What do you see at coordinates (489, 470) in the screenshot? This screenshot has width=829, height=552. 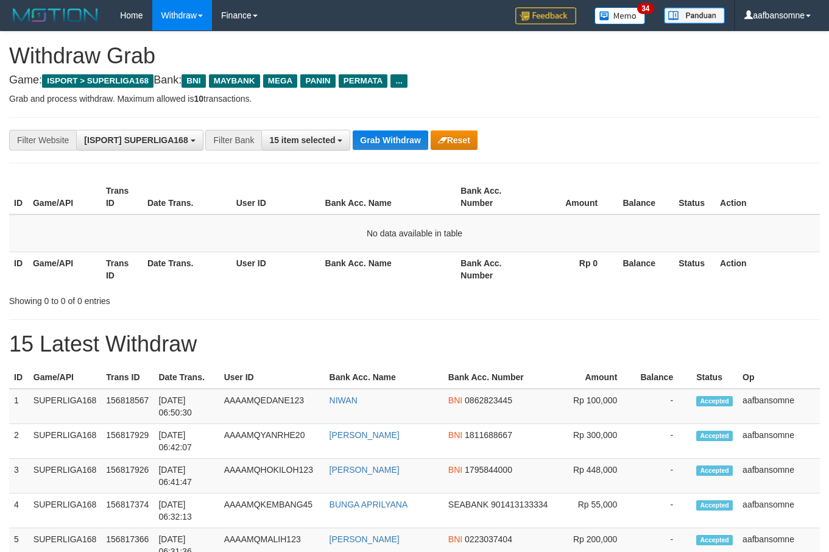 I see `span: Copy 1795844000 to clipboard` at bounding box center [489, 470].